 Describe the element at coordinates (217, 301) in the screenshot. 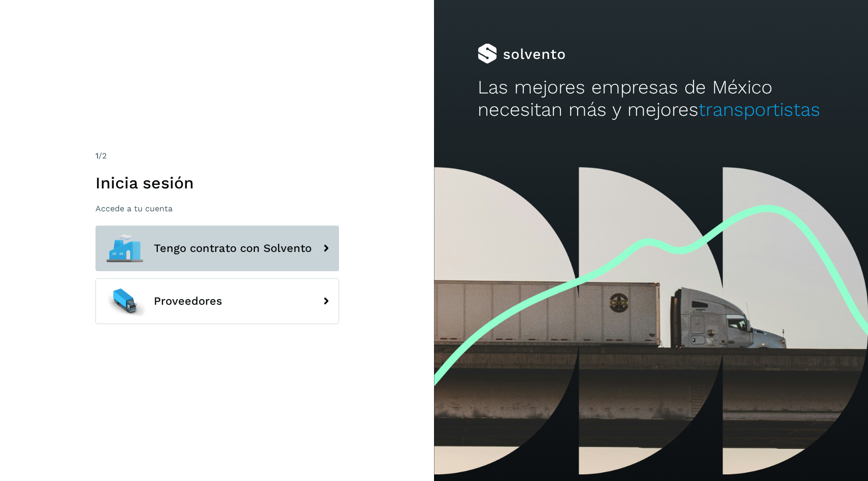

I see `button: Proveedores` at that location.